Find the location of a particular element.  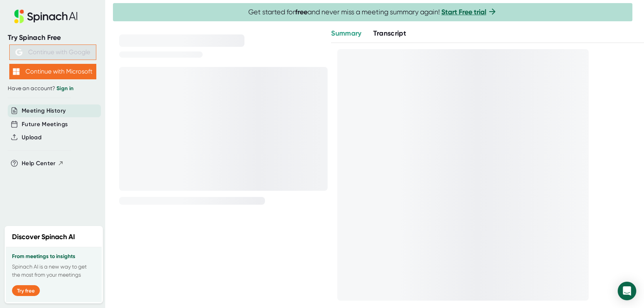

span: Upload is located at coordinates (32, 137).